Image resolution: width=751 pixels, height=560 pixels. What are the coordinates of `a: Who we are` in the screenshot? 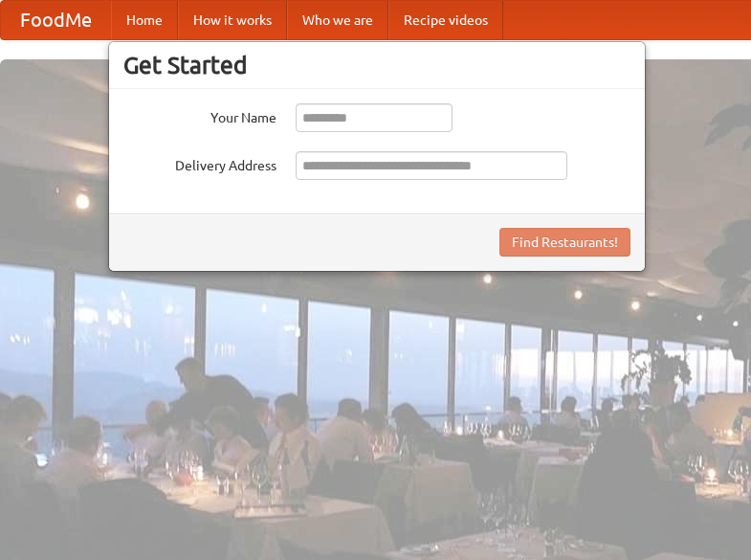 It's located at (338, 20).